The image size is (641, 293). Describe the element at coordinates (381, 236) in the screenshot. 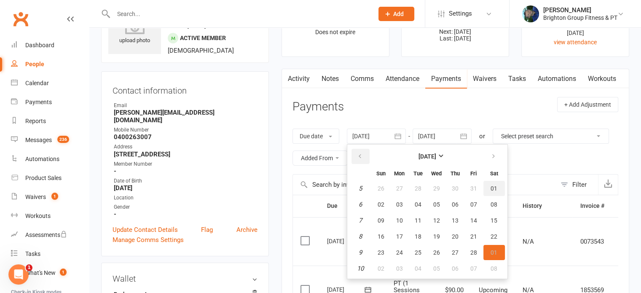

I see `span: 16` at that location.